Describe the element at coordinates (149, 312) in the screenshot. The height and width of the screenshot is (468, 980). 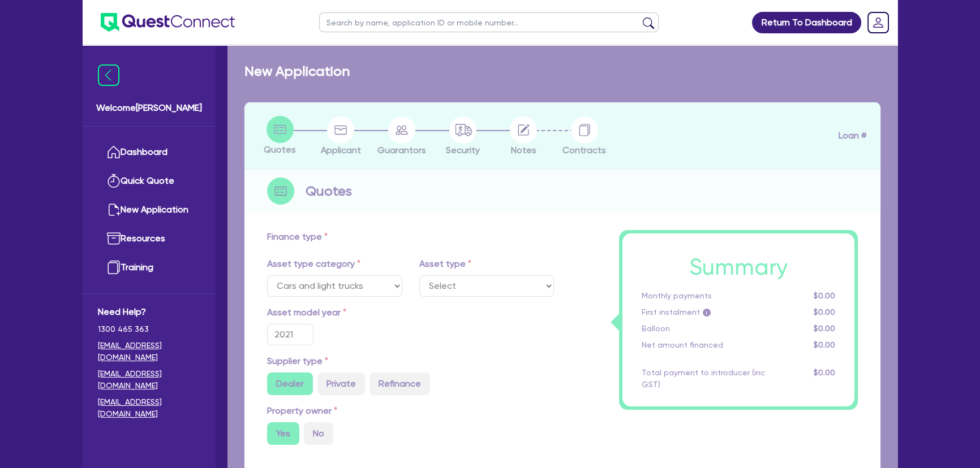
I see `span: Need Help?` at that location.